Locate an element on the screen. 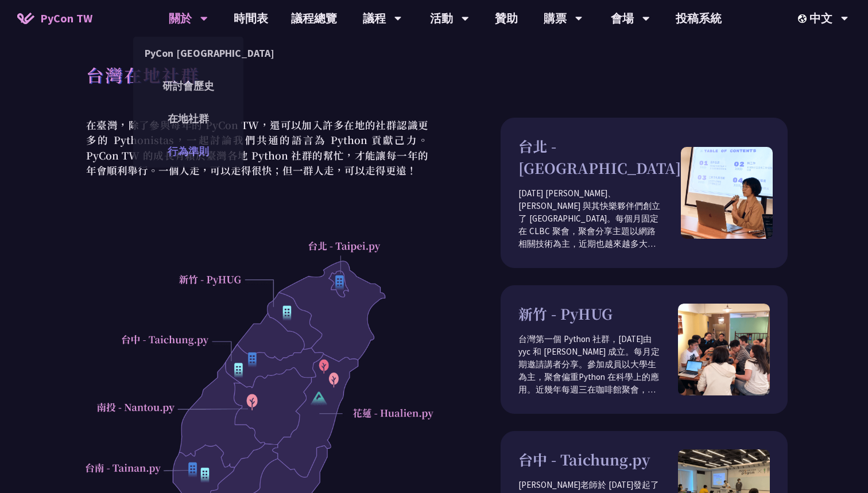 This screenshot has height=493, width=868. p: 在臺灣，除了參與每年的 PyCon TW，還可以加入許多在地的社群認識更多的 Pythonistas，一起討論我們共通的語言為 Python 貢獻己力。PyCon TW 的成長有賴於臺灣各地 P... is located at coordinates (257, 147).